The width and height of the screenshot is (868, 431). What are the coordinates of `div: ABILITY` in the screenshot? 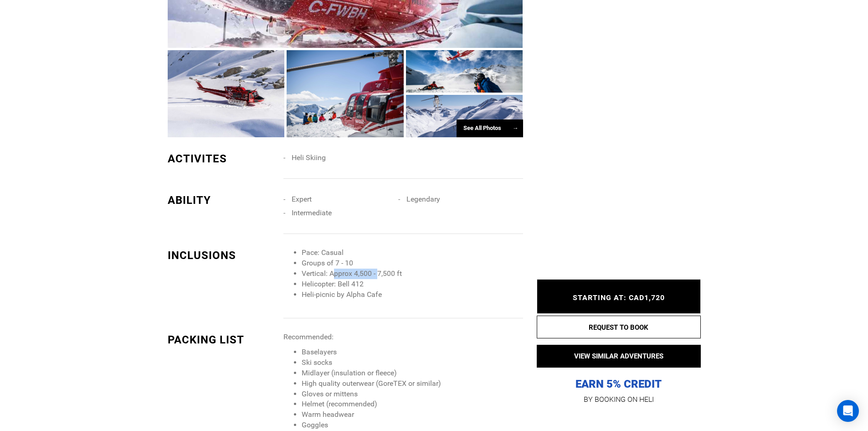 It's located at (222, 200).